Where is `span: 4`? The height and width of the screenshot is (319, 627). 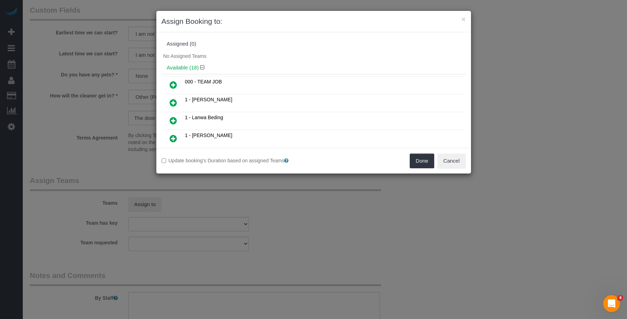
span: 4 is located at coordinates (620, 298).